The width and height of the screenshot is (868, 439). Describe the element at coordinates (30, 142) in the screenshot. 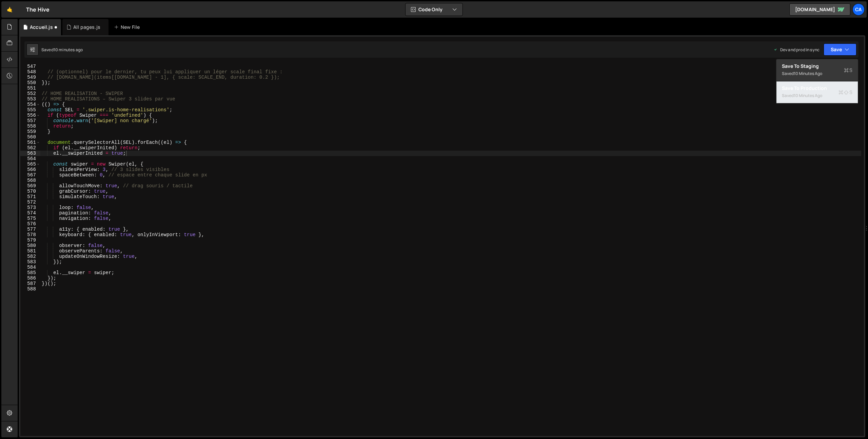

I see `div: 561` at that location.